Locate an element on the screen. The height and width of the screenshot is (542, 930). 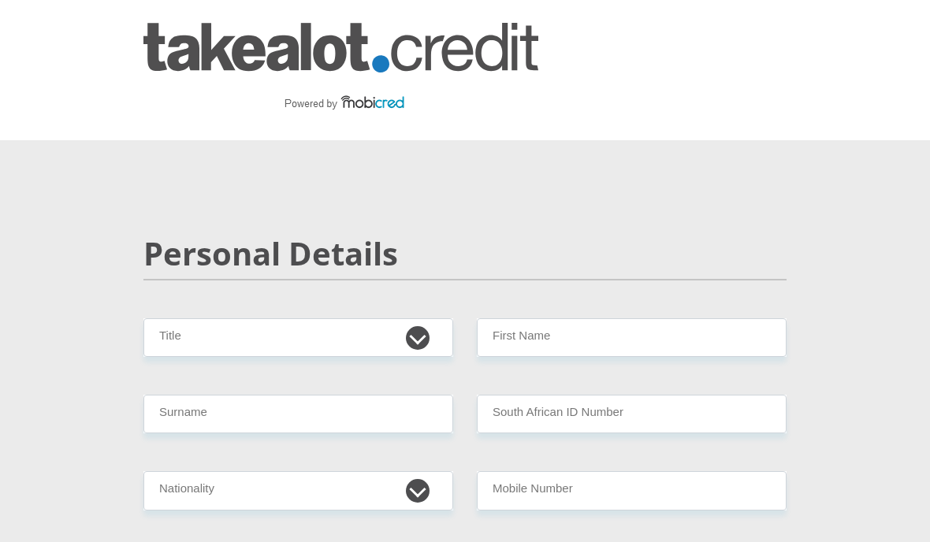
img: takealot_credit logo is located at coordinates (340, 70).